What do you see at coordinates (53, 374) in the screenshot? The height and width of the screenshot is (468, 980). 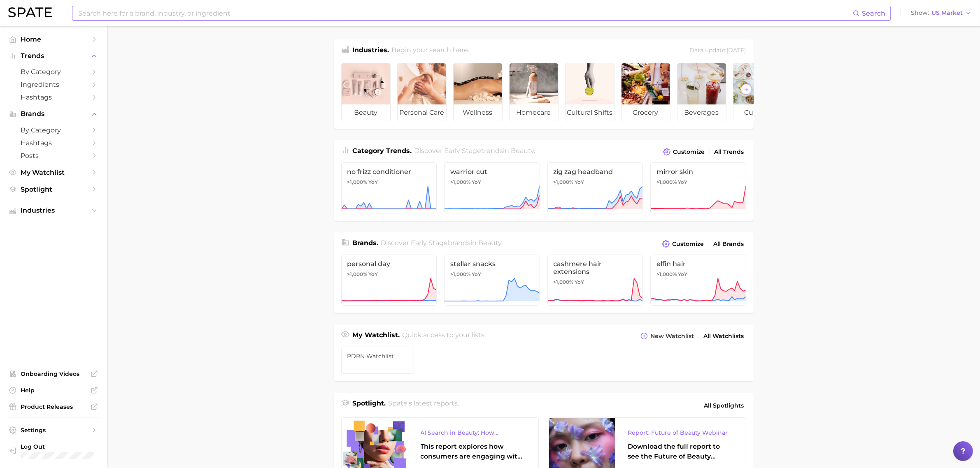 I see `a: Onboarding Videos` at bounding box center [53, 374].